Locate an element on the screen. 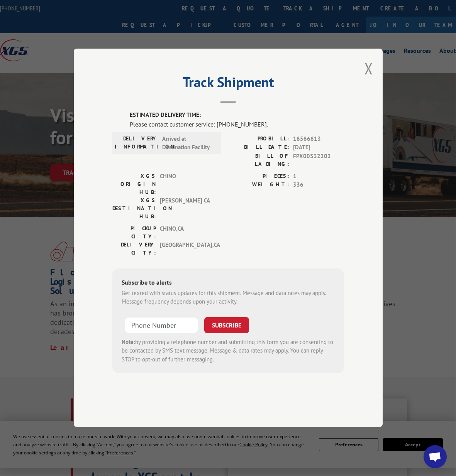 This screenshot has height=476, width=456. span: 16566613 is located at coordinates (318, 139).